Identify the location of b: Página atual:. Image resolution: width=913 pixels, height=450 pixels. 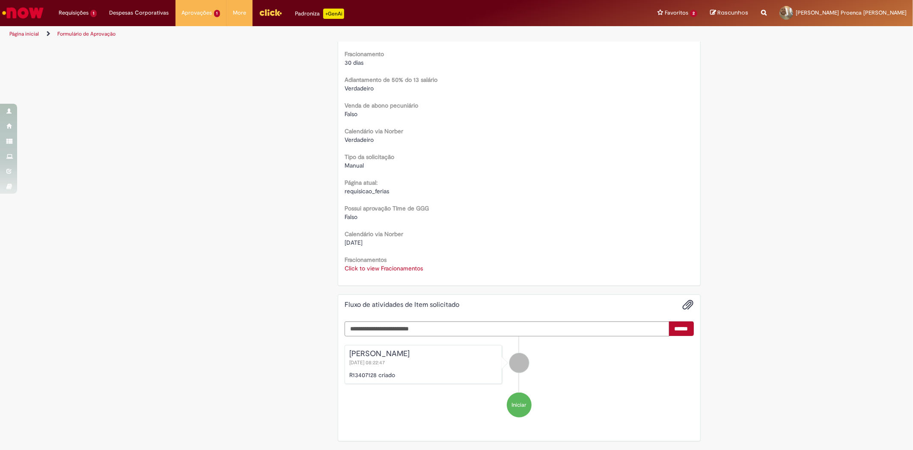
(361, 182).